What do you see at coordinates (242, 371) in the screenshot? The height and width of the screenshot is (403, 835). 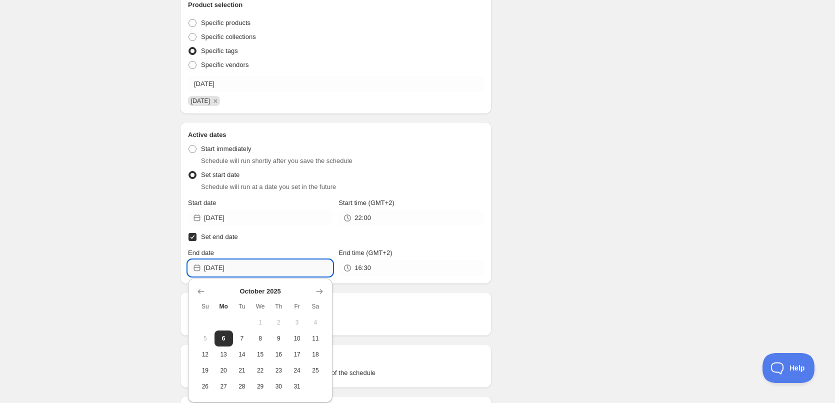 I see `span: 21` at bounding box center [242, 371].